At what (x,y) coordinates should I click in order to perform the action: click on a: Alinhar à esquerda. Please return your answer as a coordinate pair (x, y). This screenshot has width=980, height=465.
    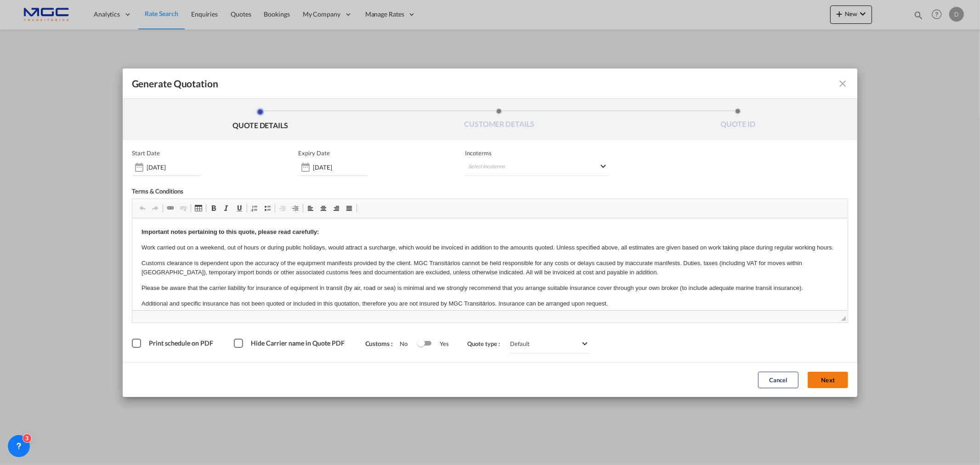
    Looking at the image, I should click on (311, 208).